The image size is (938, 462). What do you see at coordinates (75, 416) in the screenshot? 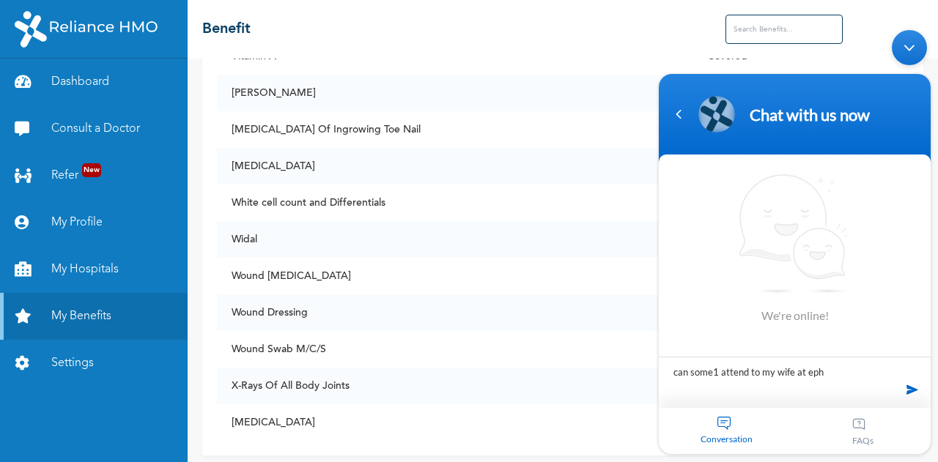
I see `span: Conversation` at bounding box center [75, 416].